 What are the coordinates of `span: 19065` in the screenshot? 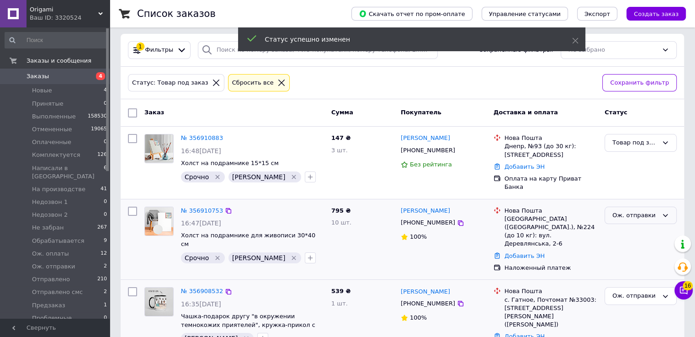 It's located at (99, 129).